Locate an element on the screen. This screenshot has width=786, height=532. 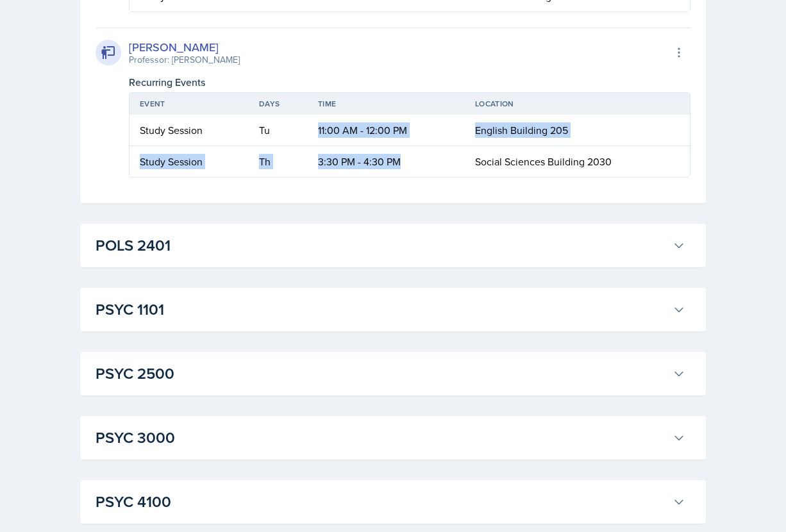
button: PSYC 1101 is located at coordinates (391, 310).